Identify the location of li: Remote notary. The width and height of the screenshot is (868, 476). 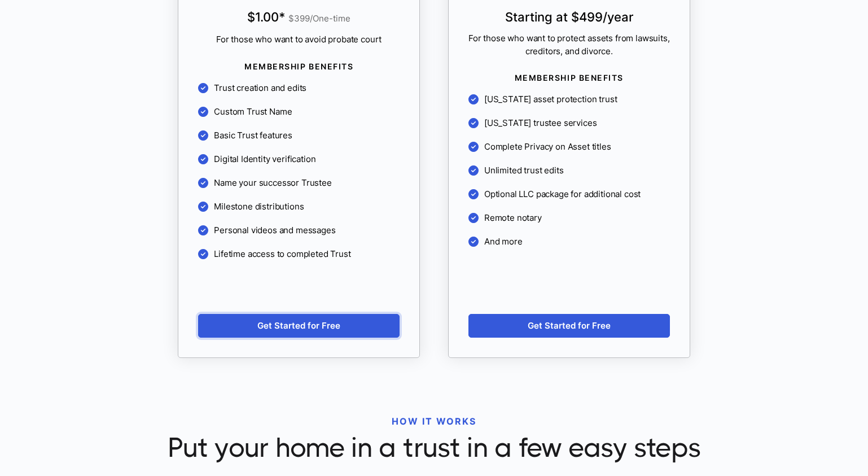
(569, 218).